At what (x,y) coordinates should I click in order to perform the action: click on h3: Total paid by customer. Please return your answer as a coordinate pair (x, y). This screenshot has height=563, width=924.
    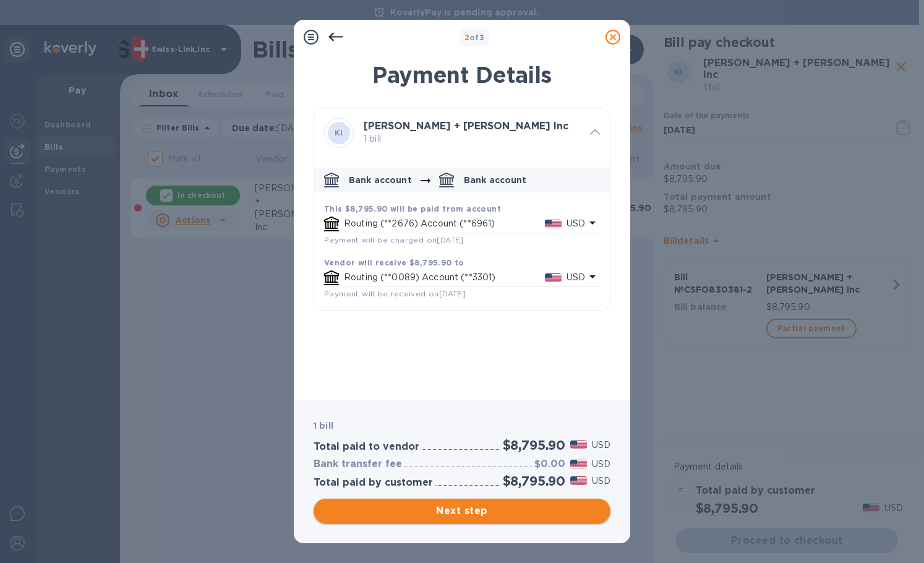
    Looking at the image, I should click on (373, 482).